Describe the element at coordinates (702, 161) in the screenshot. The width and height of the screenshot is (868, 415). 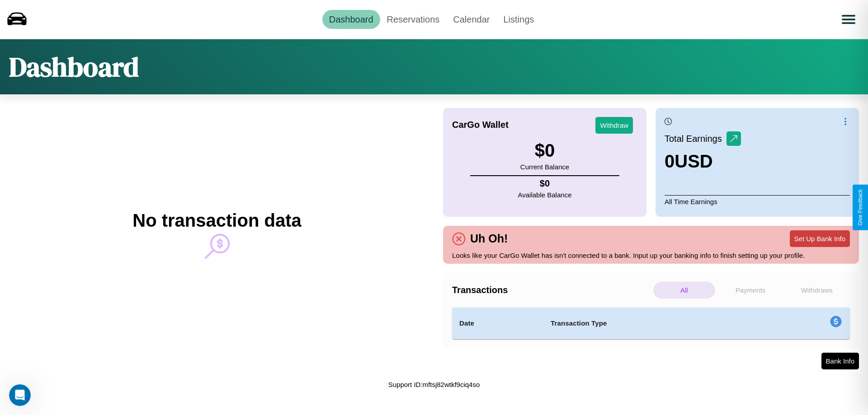
I see `h3: 0 USD` at that location.